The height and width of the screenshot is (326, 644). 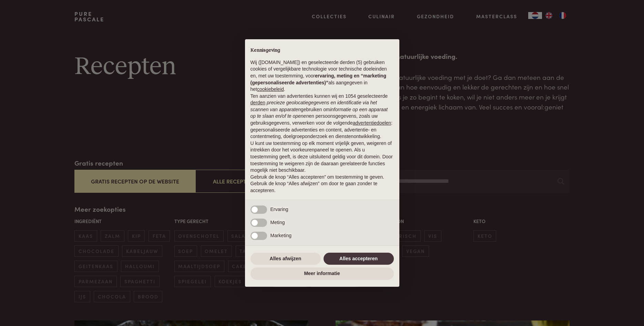 What do you see at coordinates (322, 117) in the screenshot?
I see `p: Ten aanzien van advertenties kunnen wij en 1054 geselecteerde gebruiken om en persoonsgegevens, z...` at bounding box center [322, 117].